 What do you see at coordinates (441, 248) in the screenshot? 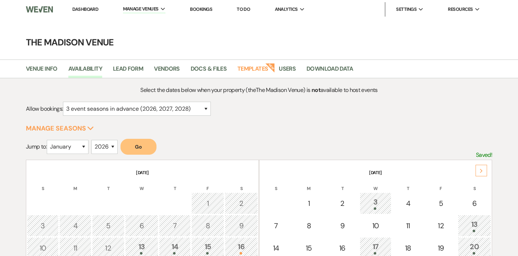
I see `div: 19` at bounding box center [441, 248].